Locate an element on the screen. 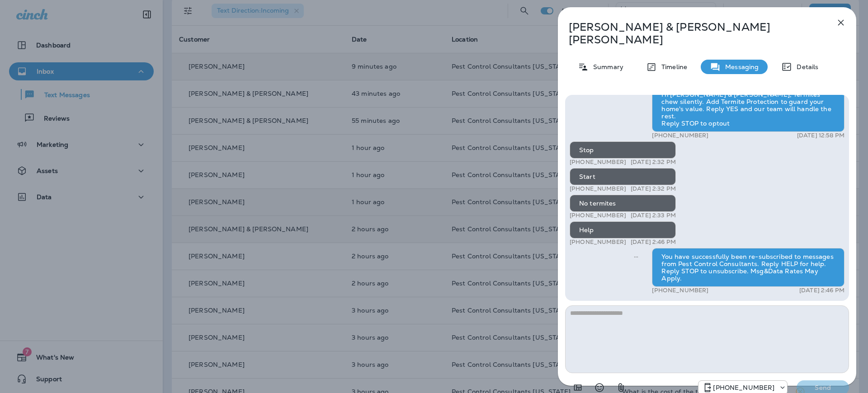 The image size is (868, 393). p: Timeline is located at coordinates (672, 67).